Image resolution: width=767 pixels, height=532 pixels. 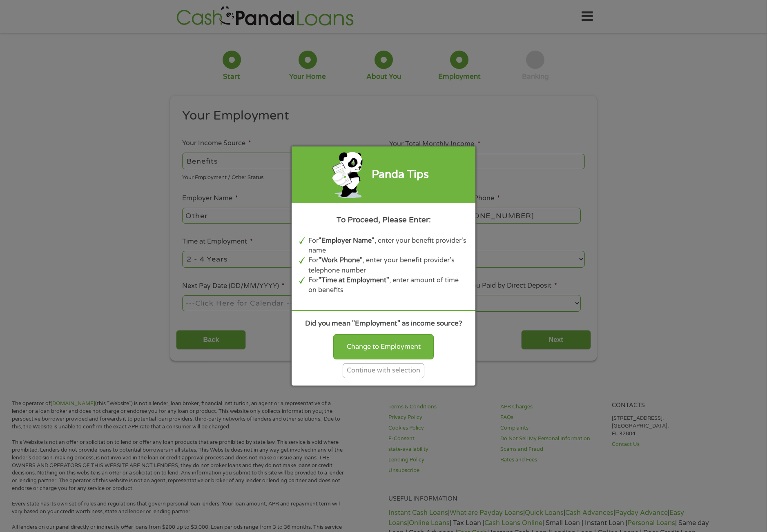 What do you see at coordinates (383, 370) in the screenshot?
I see `div: Continue with selection` at bounding box center [383, 370].